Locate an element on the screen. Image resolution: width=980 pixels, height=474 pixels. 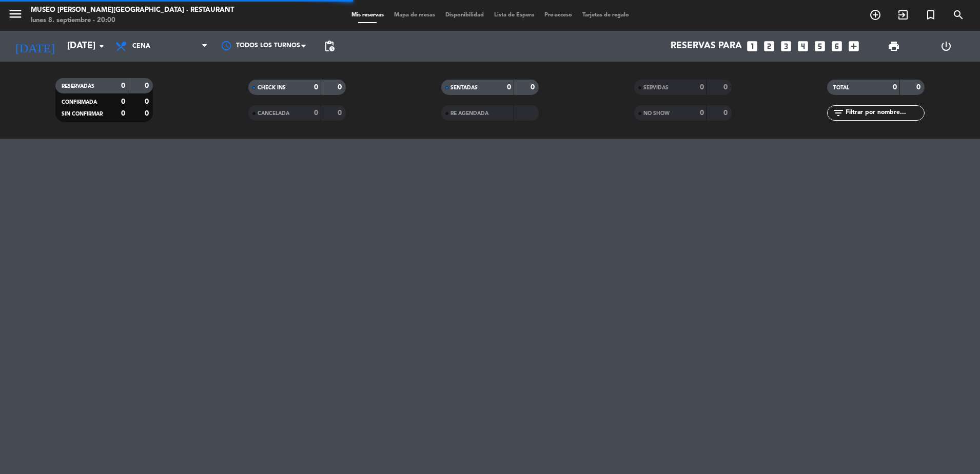
i: looks_5 is located at coordinates (820, 46).